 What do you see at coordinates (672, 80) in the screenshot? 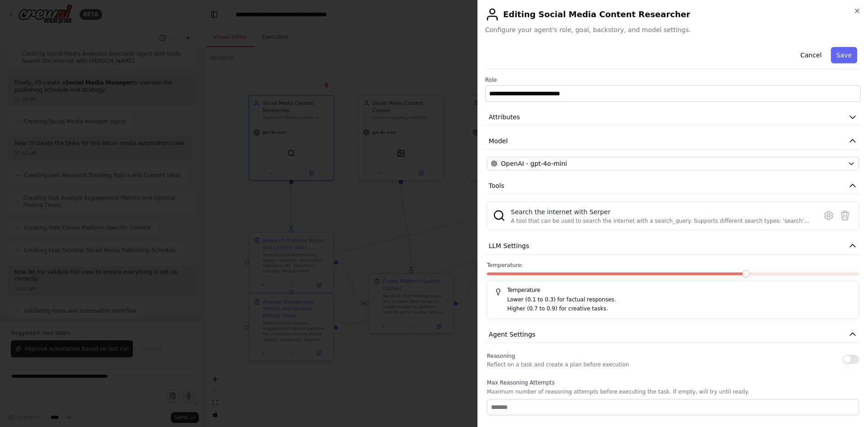
I see `label: Role` at bounding box center [672, 80].